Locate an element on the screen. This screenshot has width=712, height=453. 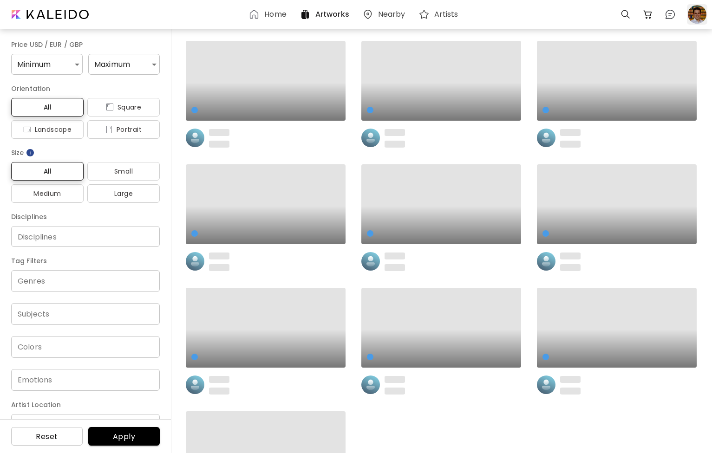
a: Home is located at coordinates (269, 14).